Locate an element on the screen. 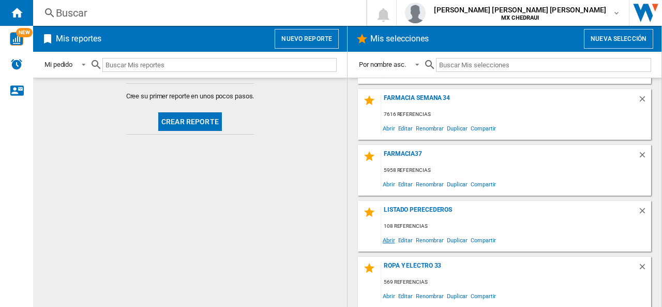 Image resolution: width=662 pixels, height=307 pixels. div: Listado Perecederos is located at coordinates (510, 213).